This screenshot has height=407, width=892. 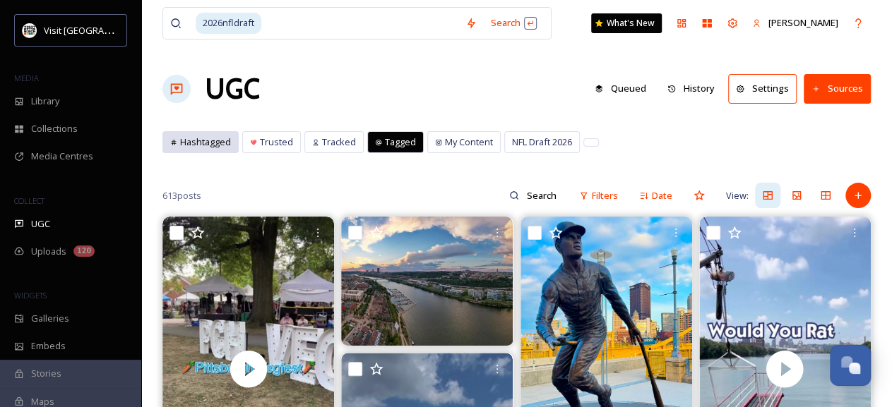 I want to click on span: WIDGETS, so click(x=30, y=295).